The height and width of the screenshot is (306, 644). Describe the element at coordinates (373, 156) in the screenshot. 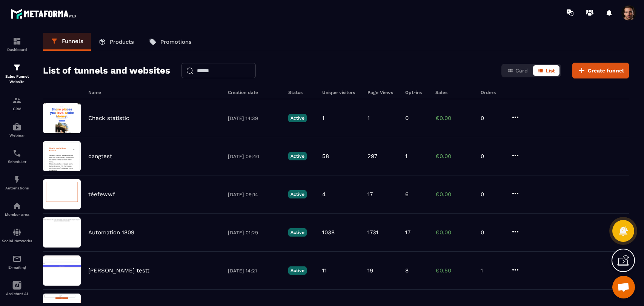

I see `p: 297` at that location.